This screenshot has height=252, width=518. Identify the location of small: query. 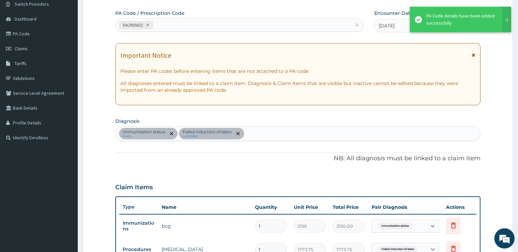
(144, 137).